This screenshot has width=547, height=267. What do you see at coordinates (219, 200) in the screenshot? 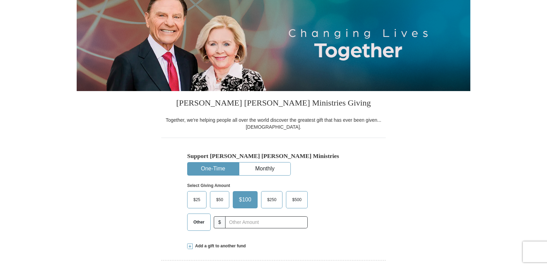
I see `span: $50` at bounding box center [219, 200].